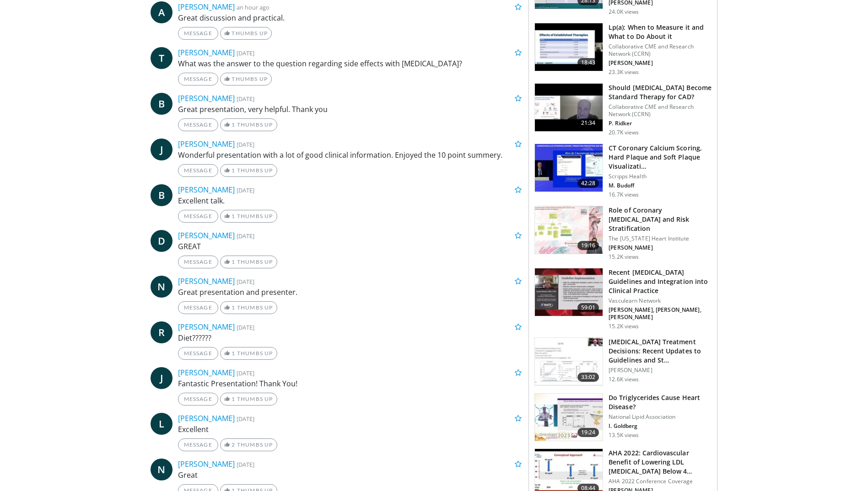 The width and height of the screenshot is (868, 491). What do you see at coordinates (623, 195) in the screenshot?
I see `p: 16.7K views` at bounding box center [623, 195].